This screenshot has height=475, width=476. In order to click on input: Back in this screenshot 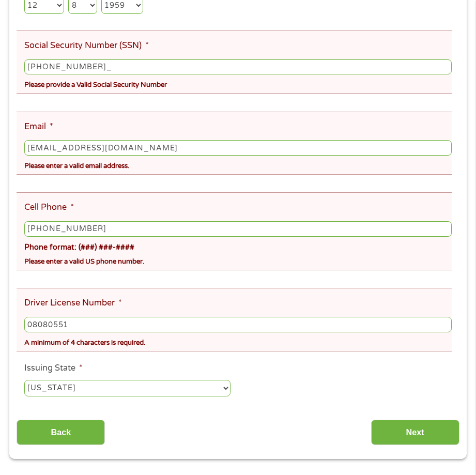, I will do `click(60, 432)`.